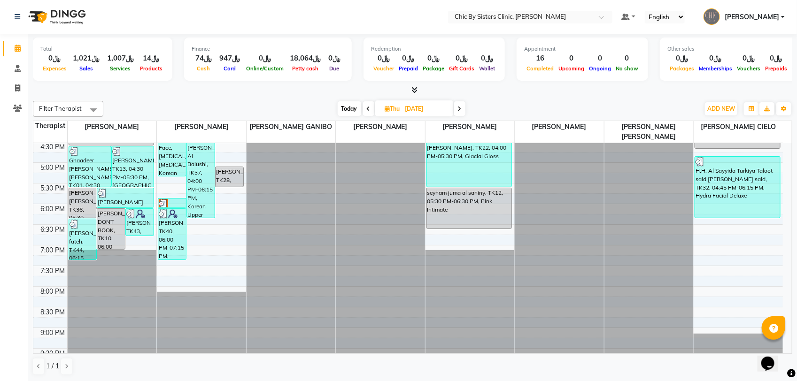 The height and width of the screenshot is (381, 797). I want to click on div: Therapist, so click(50, 126).